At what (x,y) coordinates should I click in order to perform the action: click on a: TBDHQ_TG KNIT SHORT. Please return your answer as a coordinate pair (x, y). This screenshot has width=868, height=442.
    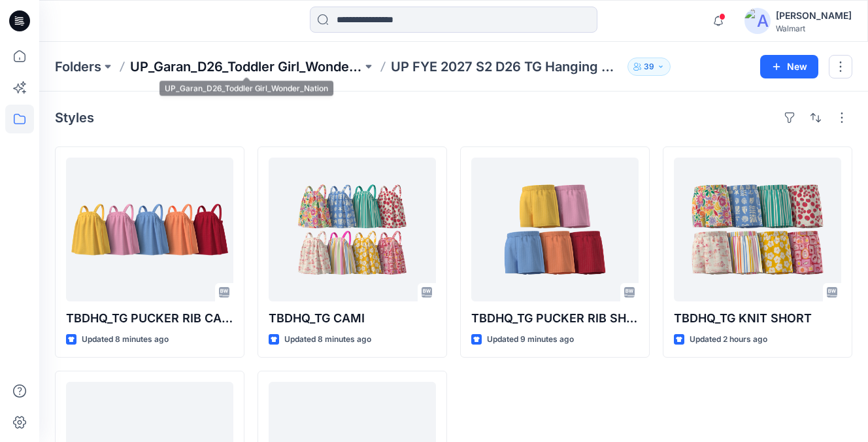
    Looking at the image, I should click on (757, 229).